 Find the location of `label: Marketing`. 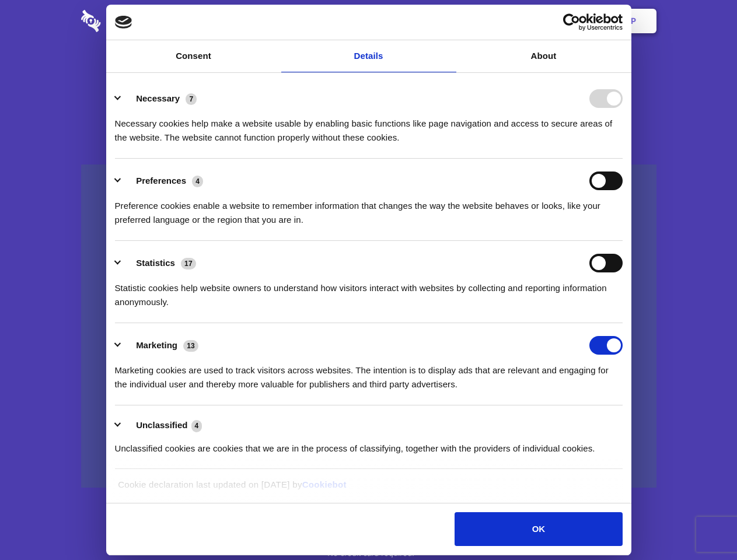

label: Marketing is located at coordinates (156, 345).